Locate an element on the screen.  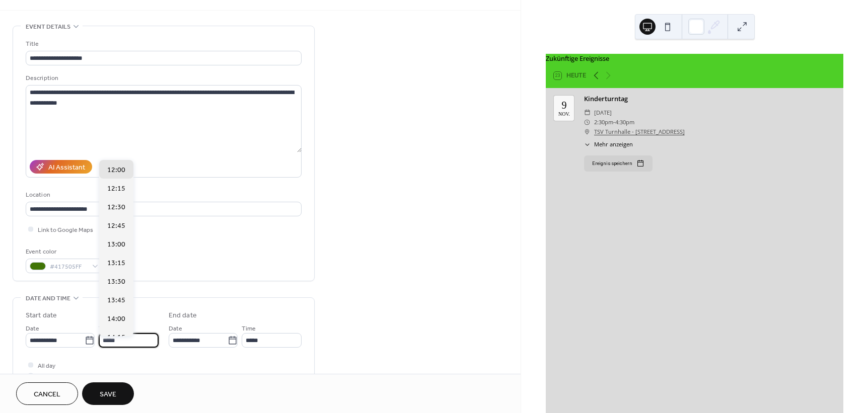
button: Ereignis speichern is located at coordinates (618, 163).